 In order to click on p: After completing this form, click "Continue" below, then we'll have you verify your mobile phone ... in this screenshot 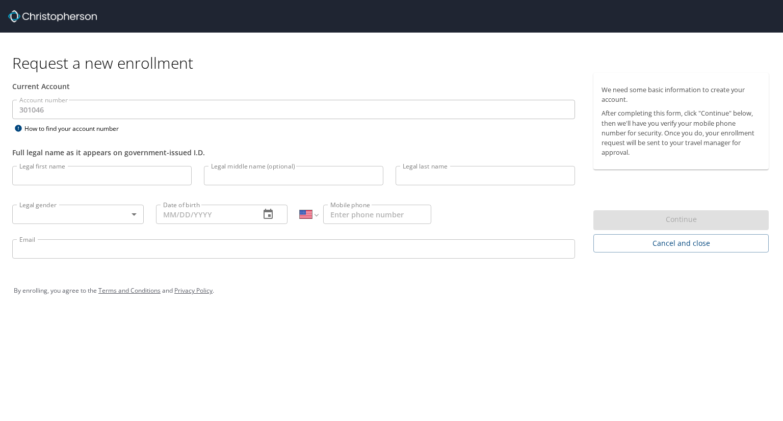, I will do `click(681, 133)`.